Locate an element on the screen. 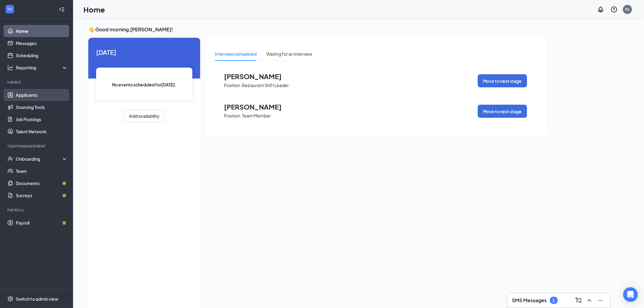  div: Reporting is located at coordinates (42, 67).